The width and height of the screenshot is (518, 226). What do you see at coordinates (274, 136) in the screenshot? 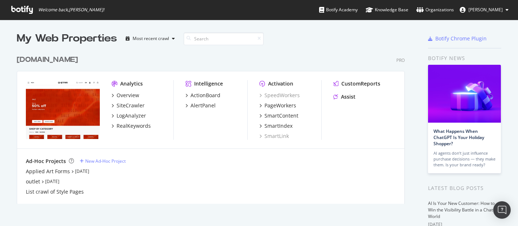
I see `a: SmartLink` at bounding box center [274, 136].